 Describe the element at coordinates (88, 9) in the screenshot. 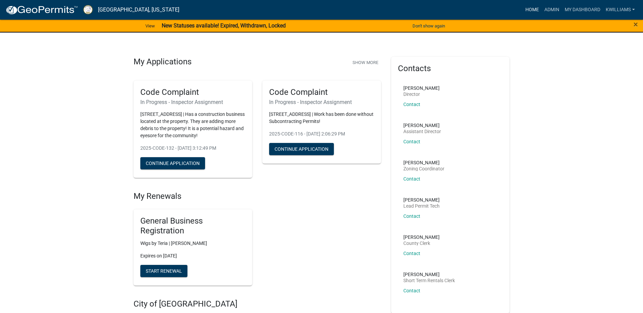

I see `img: Putnam County, Georgia` at that location.